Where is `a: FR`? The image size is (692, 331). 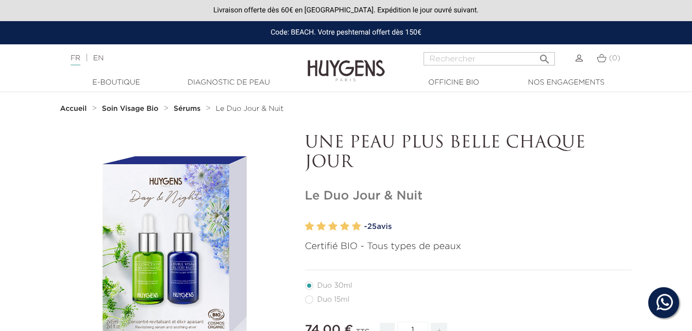 a: FR is located at coordinates (75, 60).